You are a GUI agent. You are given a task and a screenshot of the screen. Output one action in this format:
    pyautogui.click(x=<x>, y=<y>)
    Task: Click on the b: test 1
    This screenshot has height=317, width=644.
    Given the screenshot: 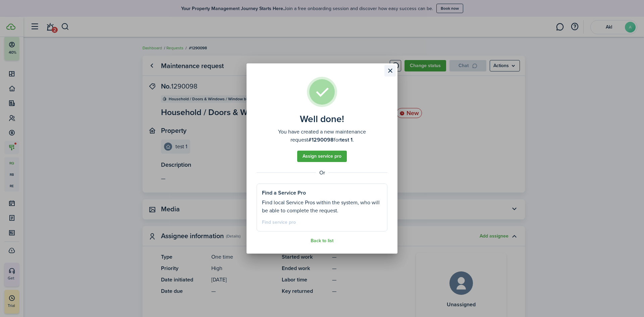 What is the action you would take?
    pyautogui.click(x=346, y=139)
    